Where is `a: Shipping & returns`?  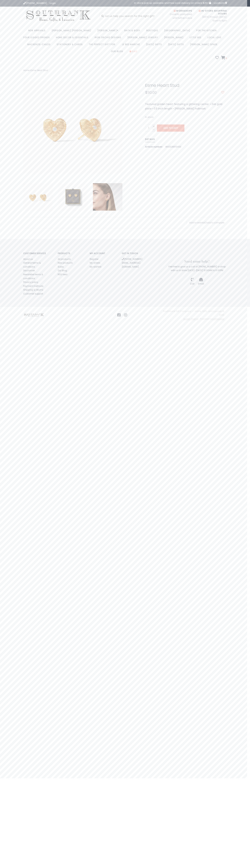 a: Shipping & returns is located at coordinates (33, 290).